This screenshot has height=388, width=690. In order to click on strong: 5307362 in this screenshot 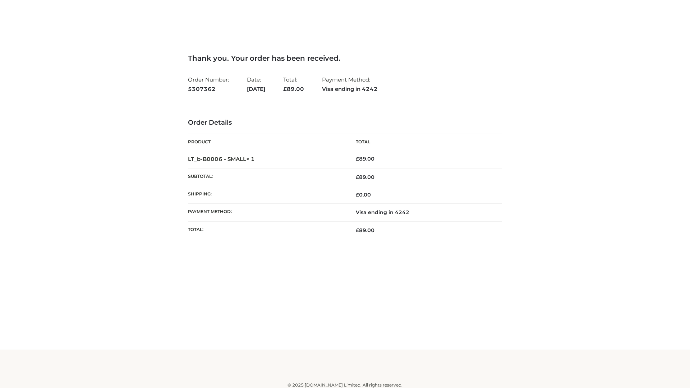, I will do `click(208, 89)`.